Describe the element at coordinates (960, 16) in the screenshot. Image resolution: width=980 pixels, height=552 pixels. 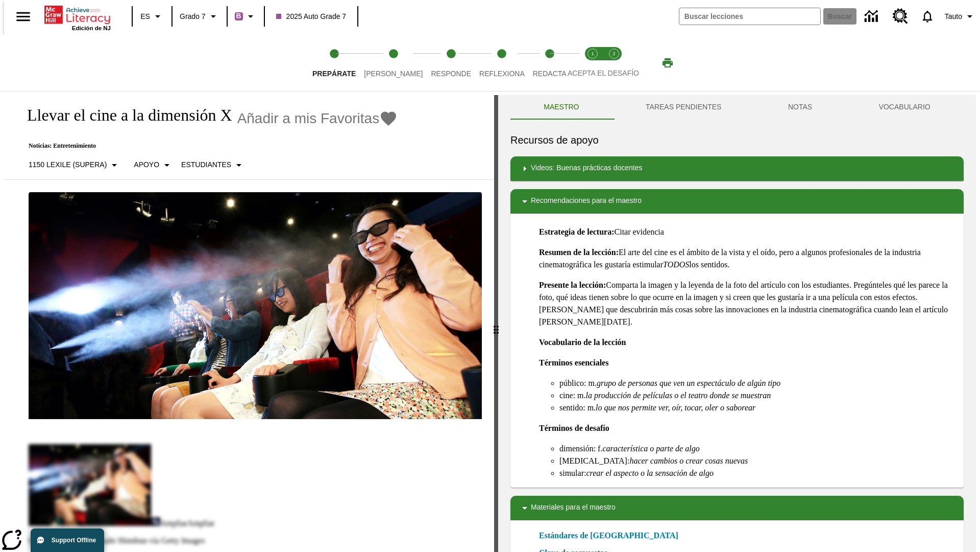
I see `button: Perfil/Configuración` at that location.